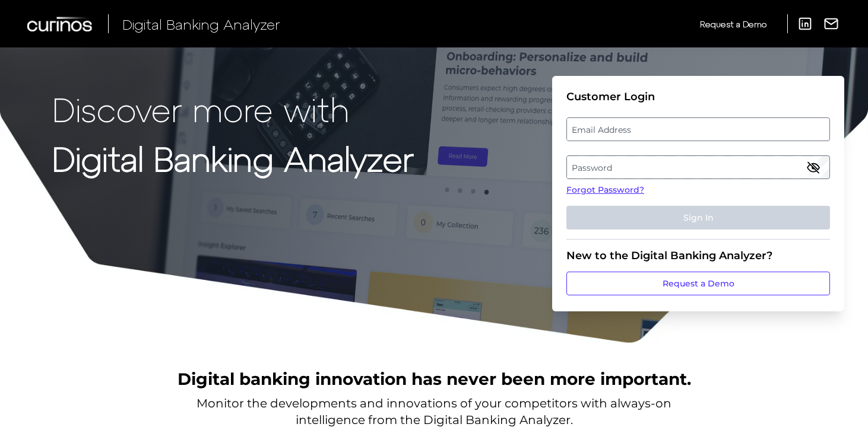  I want to click on div: New to the Digital Banking Analyzer?, so click(698, 255).